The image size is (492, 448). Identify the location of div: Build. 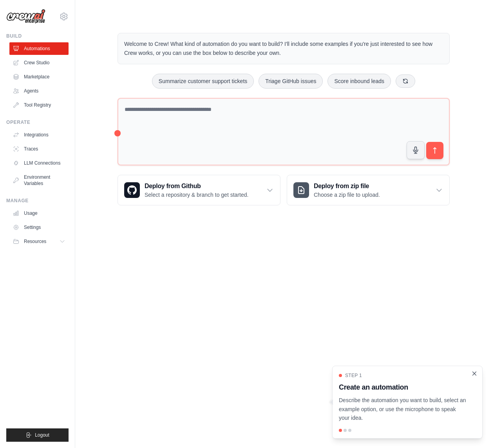
(37, 36).